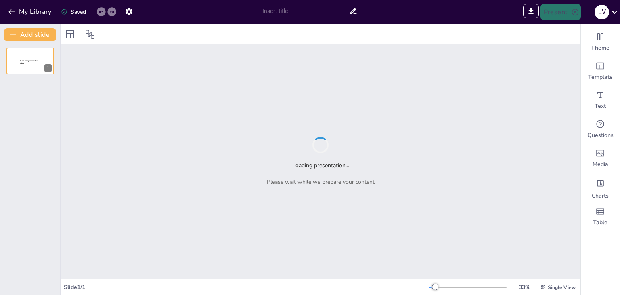  Describe the element at coordinates (601, 42) in the screenshot. I see `div: Change the overall theme` at that location.